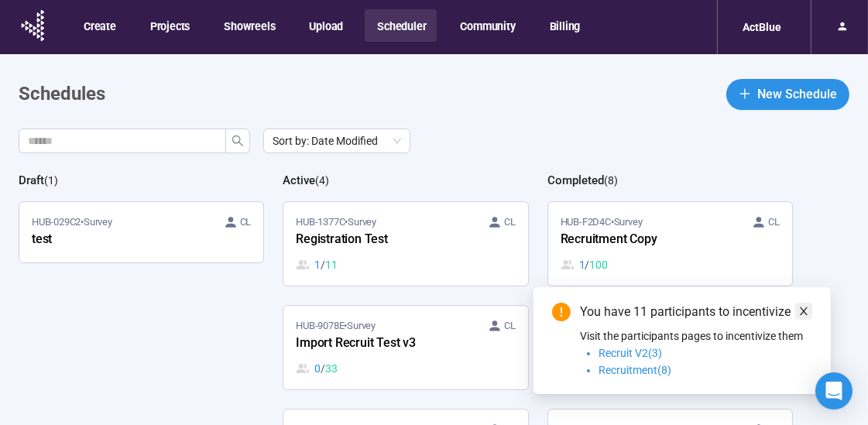  I want to click on span: HUB-1377C • Survey, so click(336, 222).